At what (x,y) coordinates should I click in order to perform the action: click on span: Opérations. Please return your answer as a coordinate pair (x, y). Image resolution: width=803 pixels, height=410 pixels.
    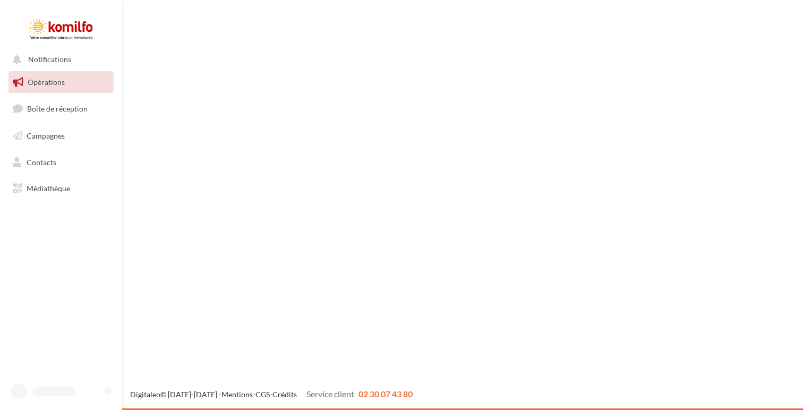
    Looking at the image, I should click on (46, 82).